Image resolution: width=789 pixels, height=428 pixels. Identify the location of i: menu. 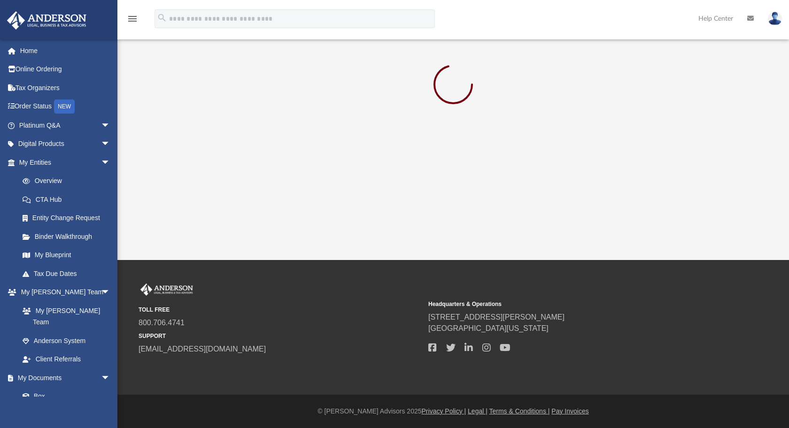
(132, 19).